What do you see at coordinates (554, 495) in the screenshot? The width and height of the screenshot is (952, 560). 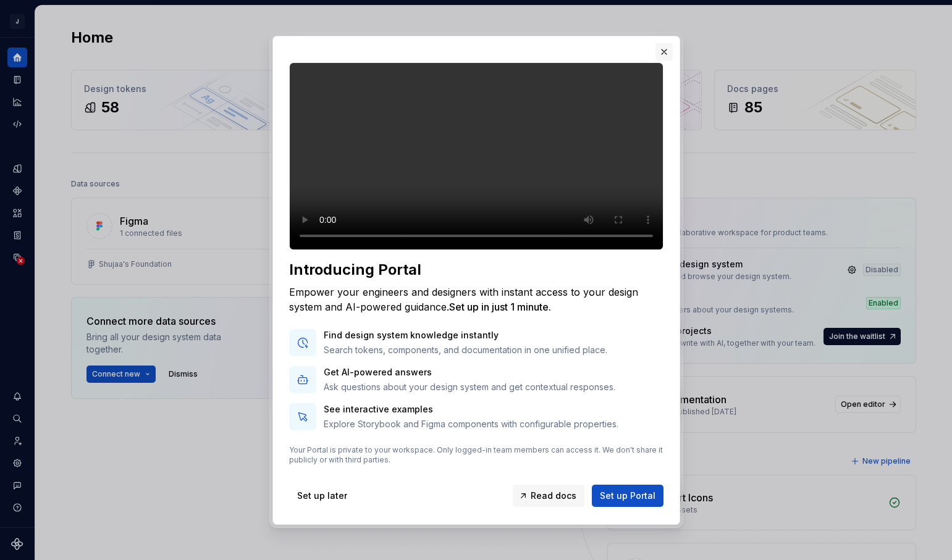 I see `span: Read docs` at bounding box center [554, 495].